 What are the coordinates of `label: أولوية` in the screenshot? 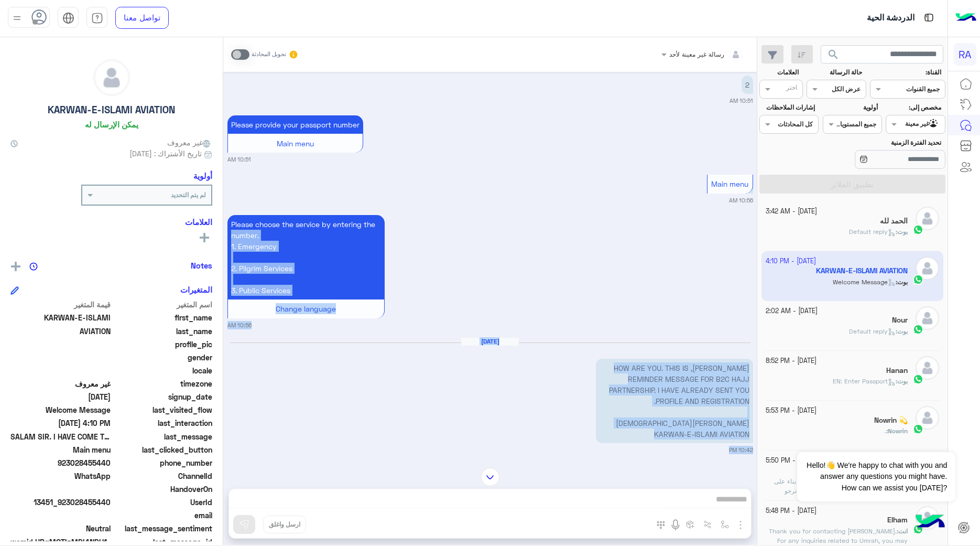 It's located at (850, 108).